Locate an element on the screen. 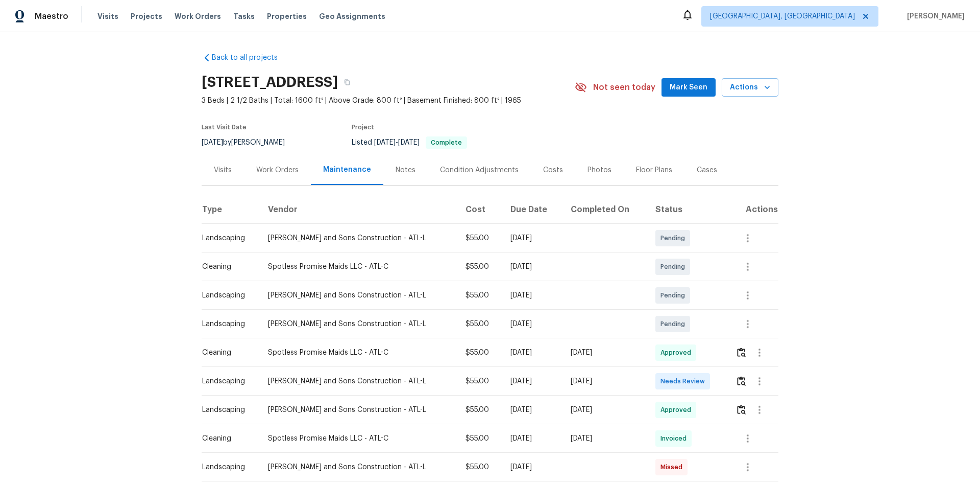 The height and width of the screenshot is (483, 980). span: Tasks is located at coordinates (244, 17).